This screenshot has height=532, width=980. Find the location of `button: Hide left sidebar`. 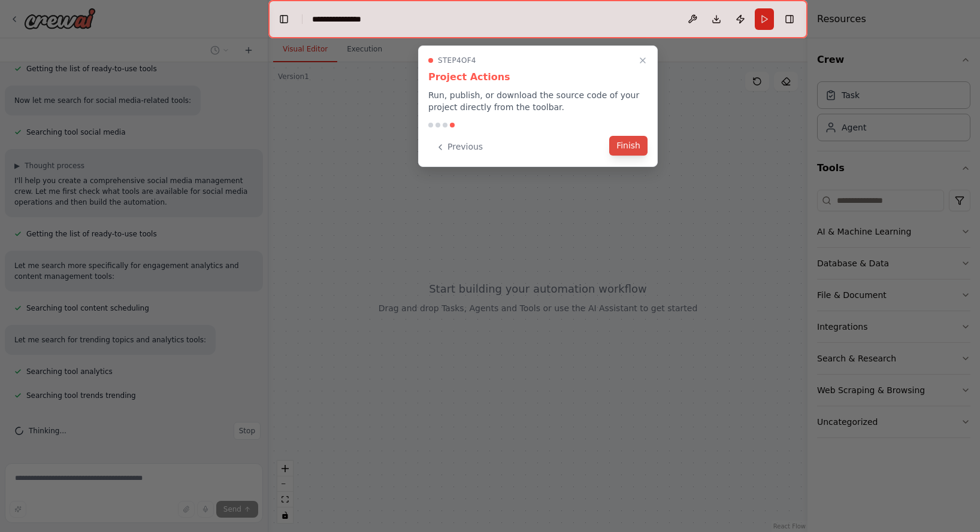

button: Hide left sidebar is located at coordinates (284, 19).